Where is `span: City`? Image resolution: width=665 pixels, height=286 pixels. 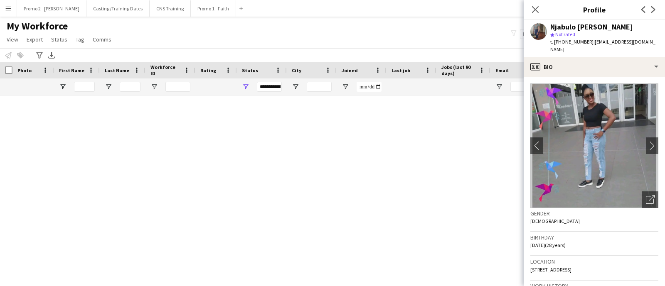 span: City is located at coordinates (296, 70).